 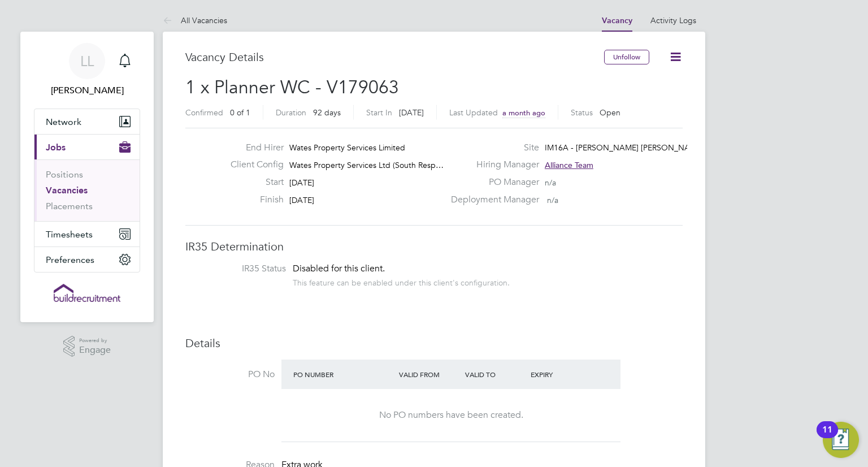 I want to click on label: Site, so click(x=492, y=148).